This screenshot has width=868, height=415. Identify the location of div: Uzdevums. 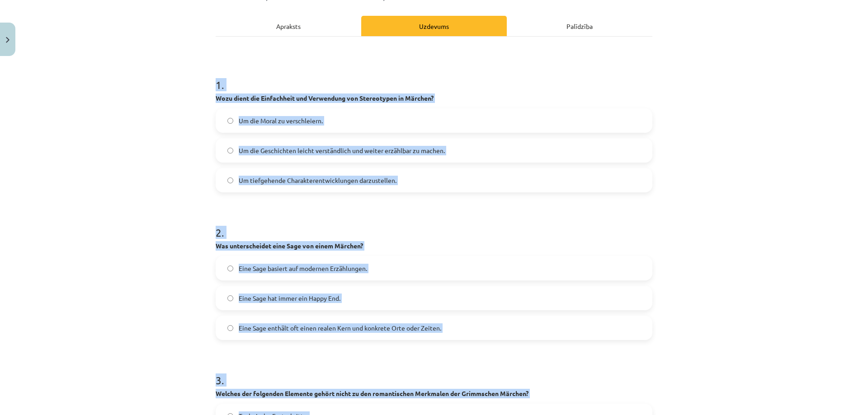
(434, 26).